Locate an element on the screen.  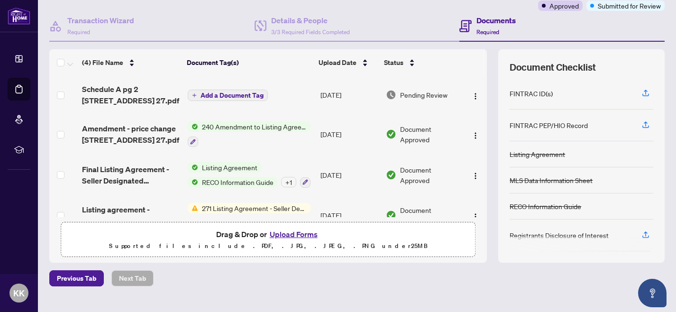
span: plus is located at coordinates (194, 95).